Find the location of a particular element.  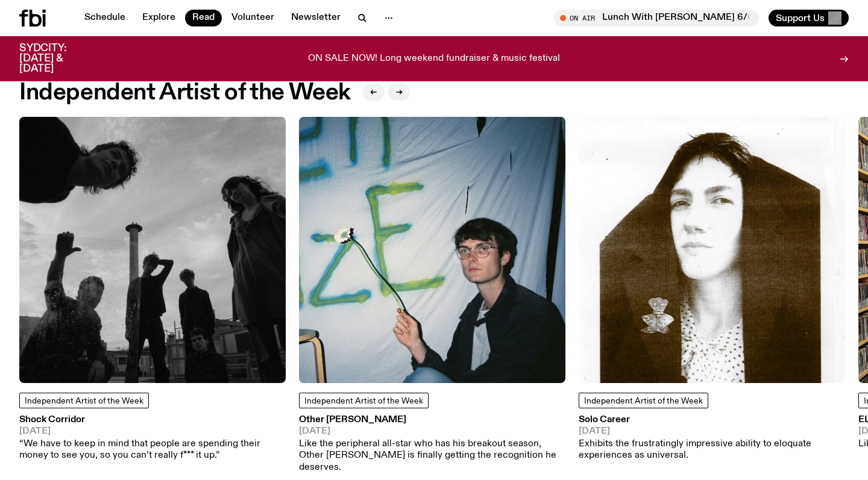

h2: Independent Artist of the Week is located at coordinates (185, 93).